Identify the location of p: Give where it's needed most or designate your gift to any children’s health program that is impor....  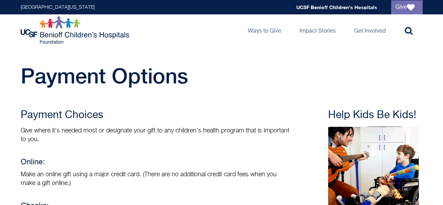
(156, 135).